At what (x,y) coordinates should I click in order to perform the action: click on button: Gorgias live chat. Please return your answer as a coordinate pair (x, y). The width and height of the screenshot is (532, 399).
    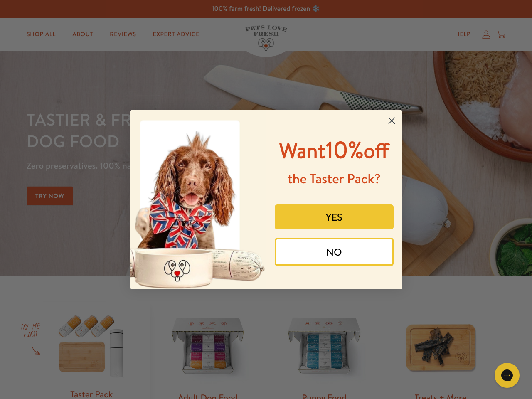
    Looking at the image, I should click on (16, 15).